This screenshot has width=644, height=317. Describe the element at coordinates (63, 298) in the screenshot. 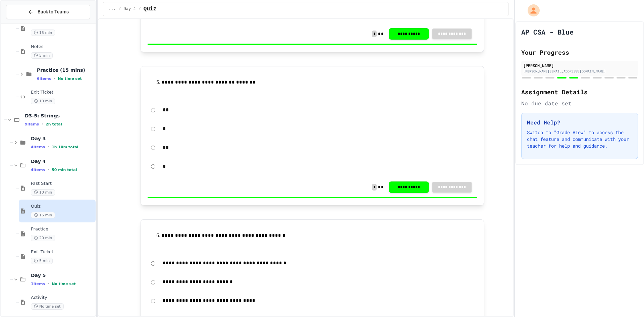

I see `span: Activity` at that location.